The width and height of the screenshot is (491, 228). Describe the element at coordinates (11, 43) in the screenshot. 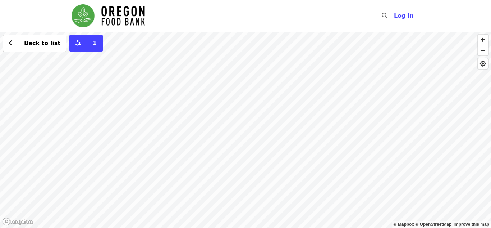

I see `i: chevron-left icon` at that location.